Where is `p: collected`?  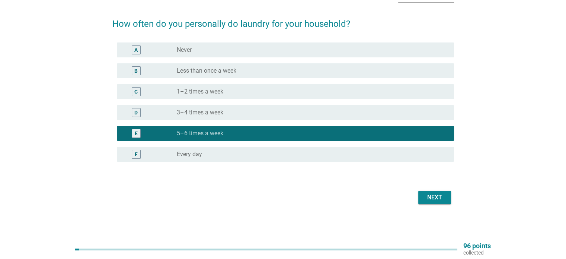 p: collected is located at coordinates (477, 252).